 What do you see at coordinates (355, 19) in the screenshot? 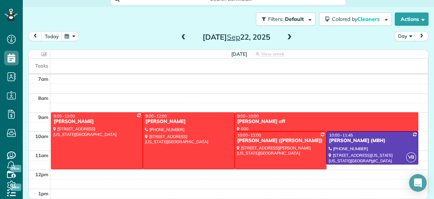
I see `button: Colored byCleaners` at bounding box center [355, 19].